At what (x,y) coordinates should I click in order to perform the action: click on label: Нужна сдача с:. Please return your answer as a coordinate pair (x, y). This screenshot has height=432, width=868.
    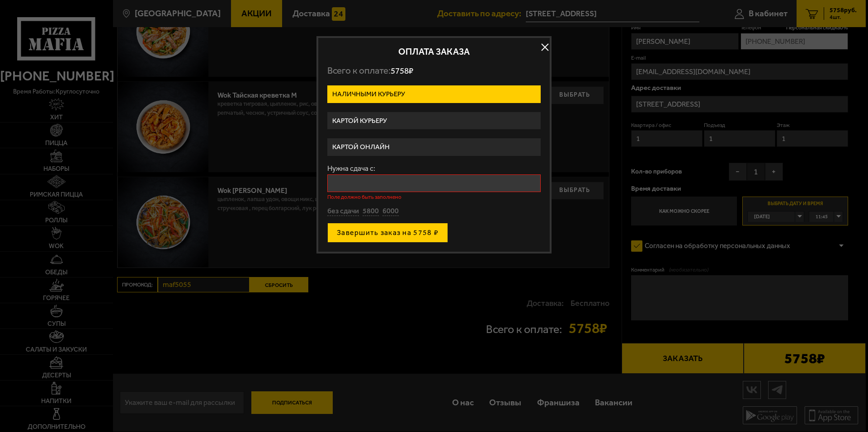
    Looking at the image, I should click on (434, 169).